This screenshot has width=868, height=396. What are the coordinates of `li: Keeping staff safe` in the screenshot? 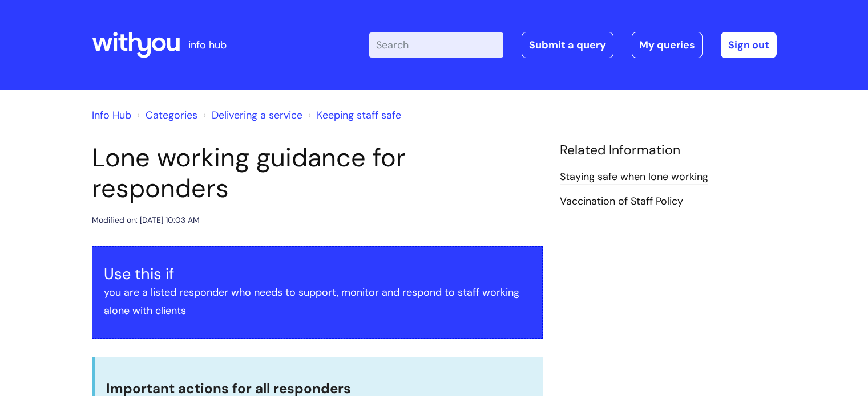 It's located at (353, 115).